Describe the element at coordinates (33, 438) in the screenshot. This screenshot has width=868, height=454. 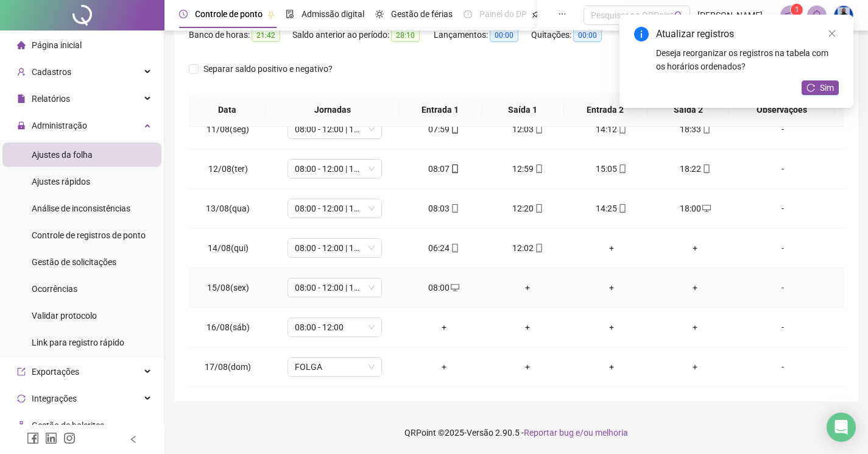
I see `span: facebook` at that location.